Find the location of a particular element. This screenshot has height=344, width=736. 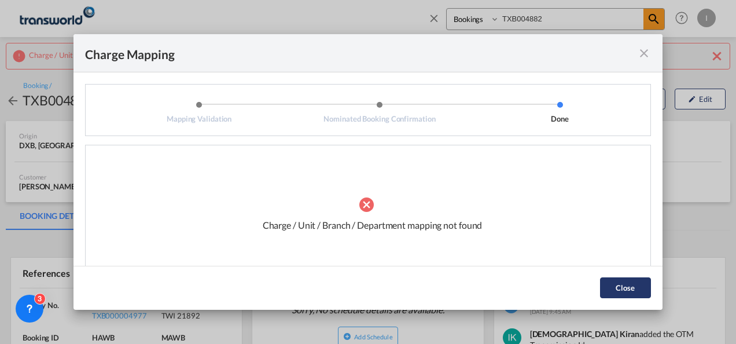

md-dialog: Mapping ValidationNominated Booking ... is located at coordinates (368, 171).